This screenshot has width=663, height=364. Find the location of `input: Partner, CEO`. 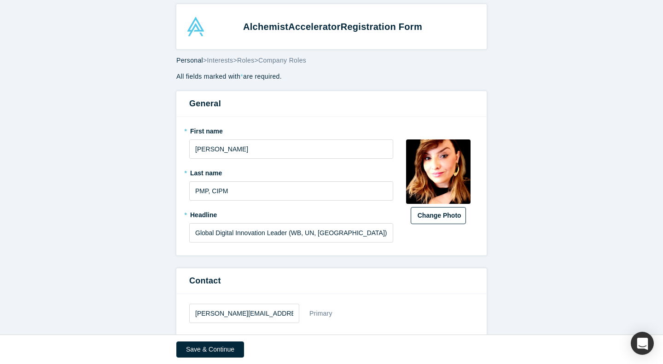

input: Partner, CEO is located at coordinates (291, 233).